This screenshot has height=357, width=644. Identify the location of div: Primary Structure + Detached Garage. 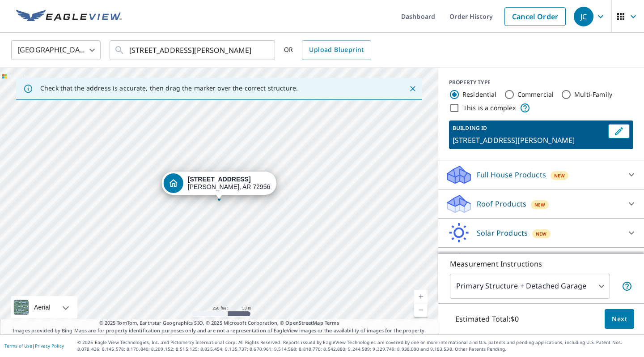
(530, 286).